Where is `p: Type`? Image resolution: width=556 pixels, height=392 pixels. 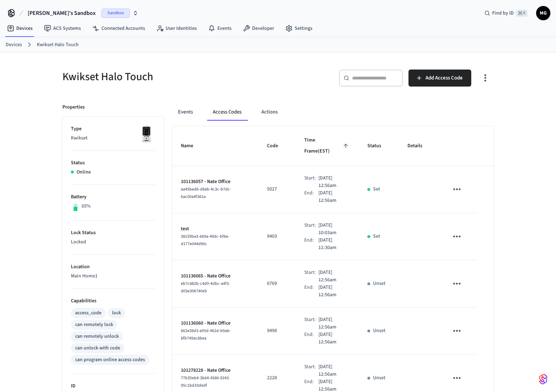
p: Type is located at coordinates (113, 129).